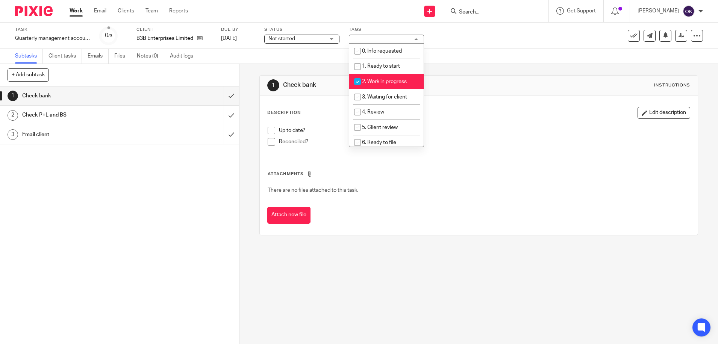 Image resolution: width=718 pixels, height=344 pixels. Describe the element at coordinates (484, 130) in the screenshot. I see `p: Up to date?` at that location.